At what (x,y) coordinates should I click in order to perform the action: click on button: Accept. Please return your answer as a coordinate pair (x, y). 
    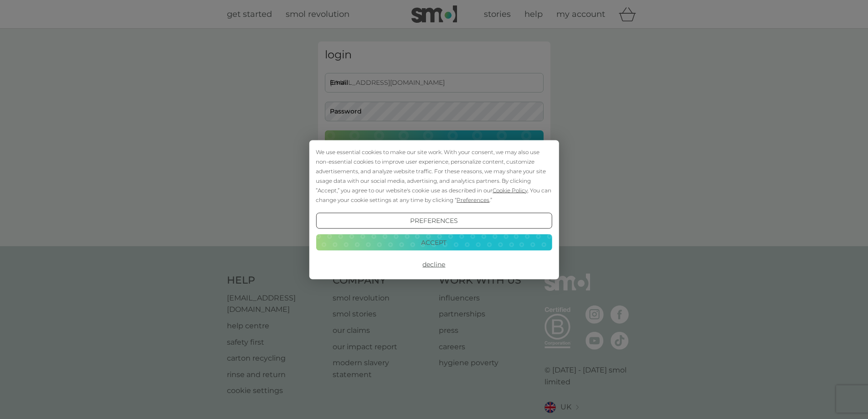
    Looking at the image, I should click on (434, 242).